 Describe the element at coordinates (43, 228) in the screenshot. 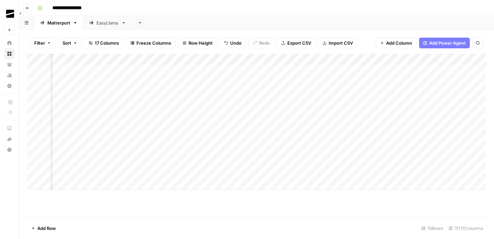

I see `button: Add Row` at that location.